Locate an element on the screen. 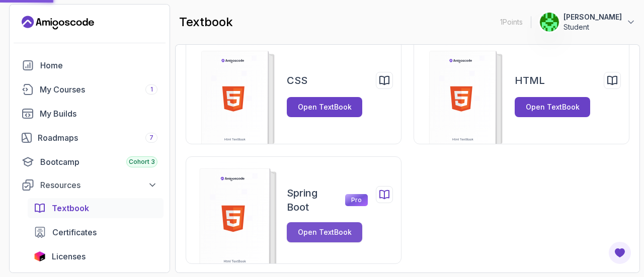  span: Certificates is located at coordinates (74, 233).